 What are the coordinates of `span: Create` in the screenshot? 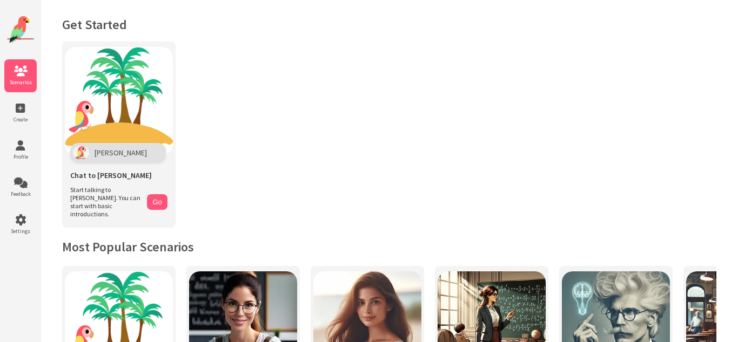 It's located at (21, 119).